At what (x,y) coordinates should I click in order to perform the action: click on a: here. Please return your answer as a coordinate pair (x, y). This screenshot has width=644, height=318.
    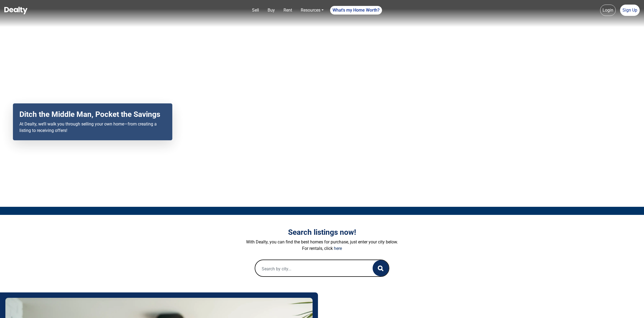
    Looking at the image, I should click on (338, 248).